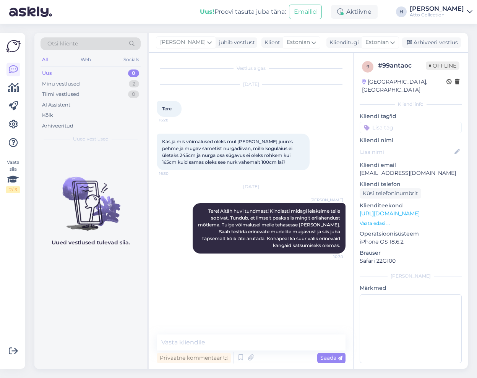  Describe the element at coordinates (47, 73) in the screenshot. I see `div: Uus` at that location.